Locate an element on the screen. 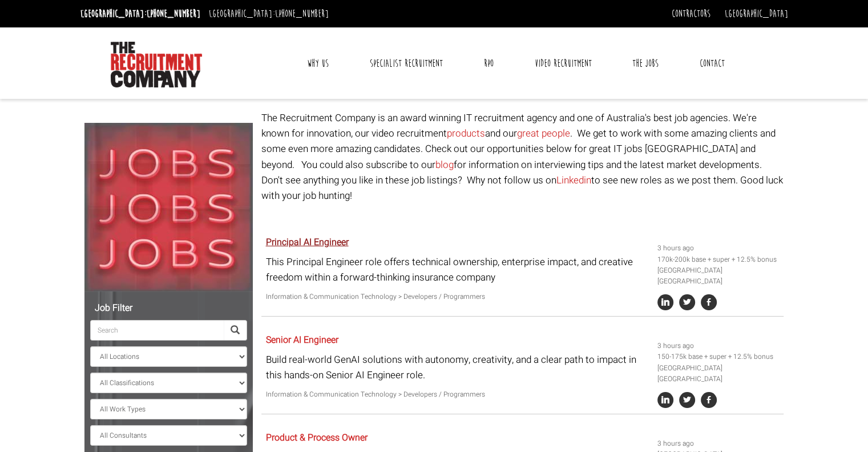 The width and height of the screenshot is (868, 452). a: Specialist Recruitment is located at coordinates (406, 63).